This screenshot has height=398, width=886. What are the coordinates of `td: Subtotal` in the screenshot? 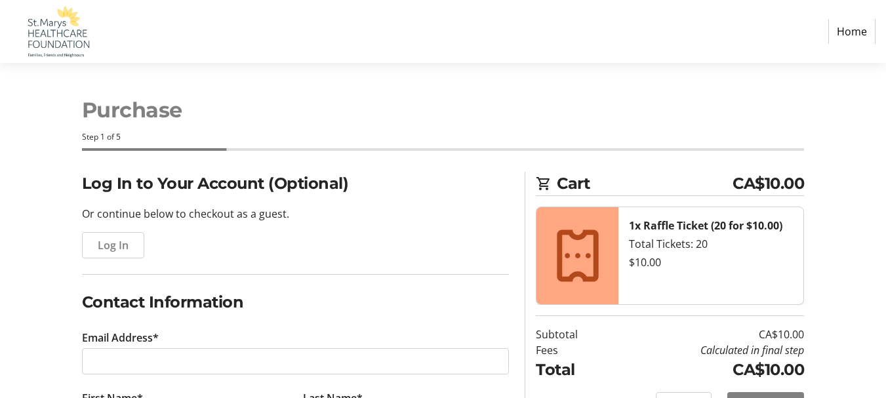 It's located at (575, 335).